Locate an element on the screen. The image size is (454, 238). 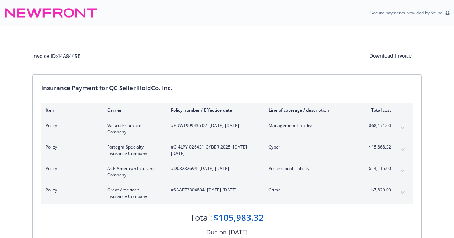
span: ACE American Insurance Company is located at coordinates (133, 172).